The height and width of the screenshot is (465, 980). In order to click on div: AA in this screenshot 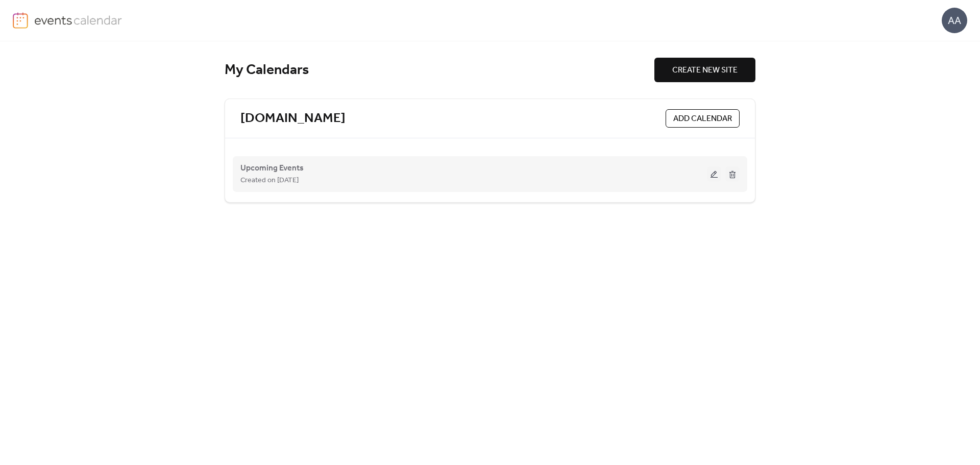, I will do `click(954, 20)`.